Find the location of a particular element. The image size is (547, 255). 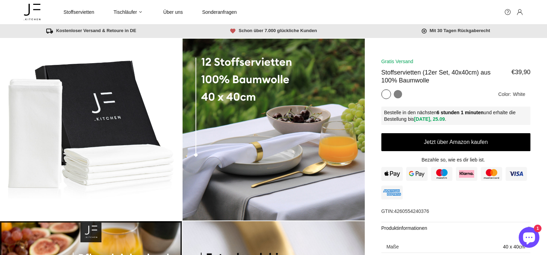

span: Über uns is located at coordinates (173, 12).